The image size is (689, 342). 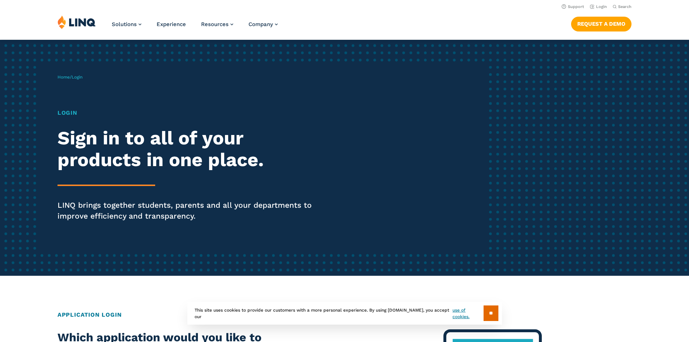 I want to click on h2: Sign in to all of your products in one place., so click(x=190, y=149).